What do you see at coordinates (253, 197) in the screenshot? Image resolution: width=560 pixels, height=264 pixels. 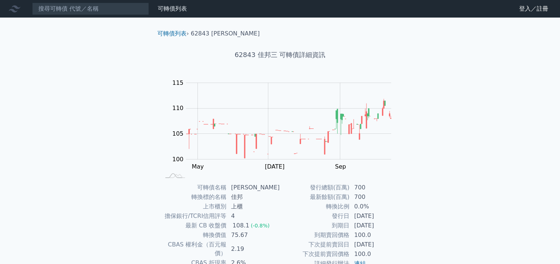 I see `td: 佳邦` at bounding box center [253, 197].